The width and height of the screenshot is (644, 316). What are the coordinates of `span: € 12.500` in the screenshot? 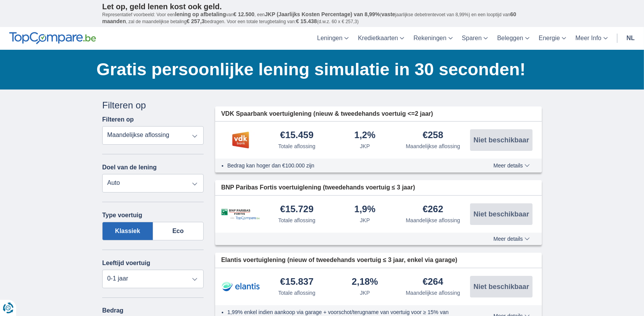 It's located at (244, 14).